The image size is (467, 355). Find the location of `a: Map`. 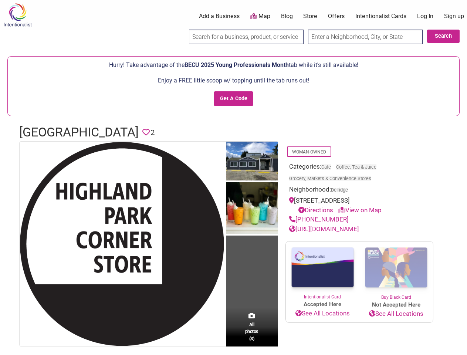

a: Map is located at coordinates (260, 16).